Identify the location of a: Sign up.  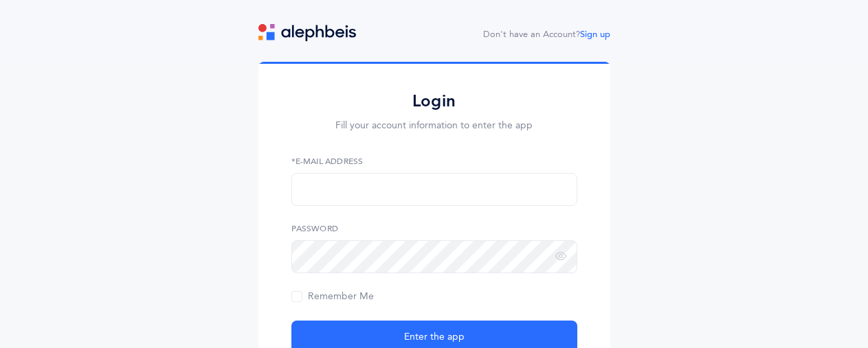
(595, 34).